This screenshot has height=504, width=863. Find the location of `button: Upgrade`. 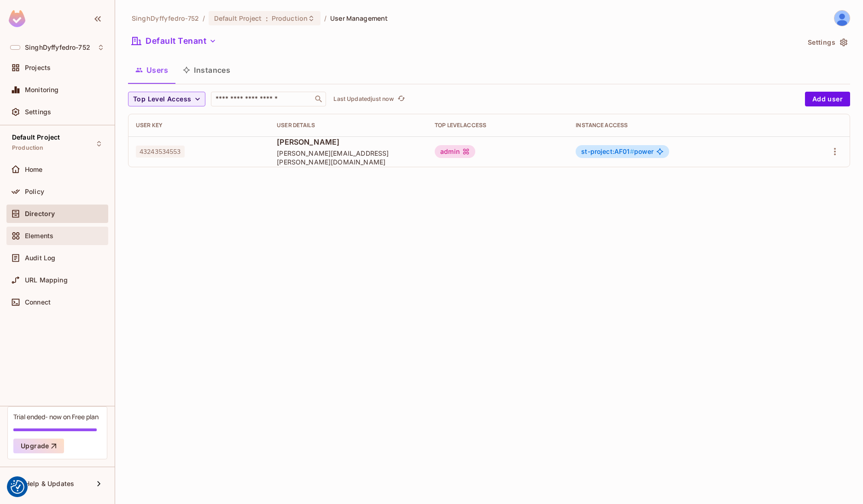

button: Upgrade is located at coordinates (39, 446).